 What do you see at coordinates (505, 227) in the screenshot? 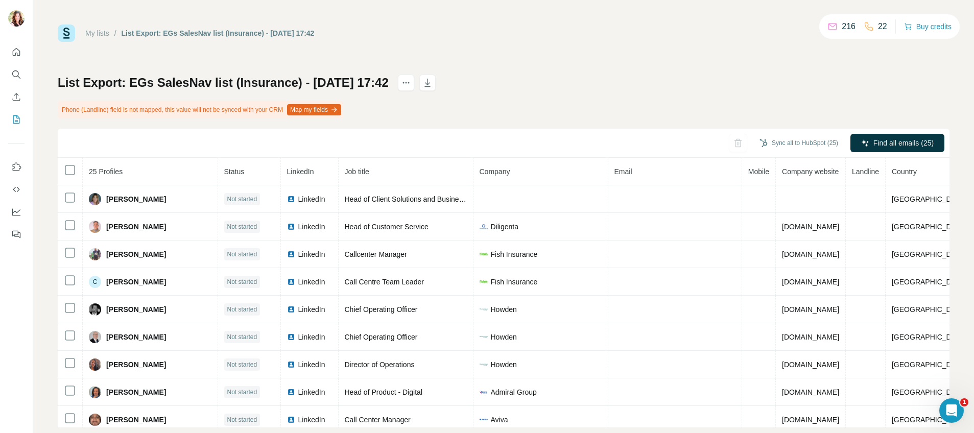
I see `span: Diligenta` at bounding box center [505, 227].